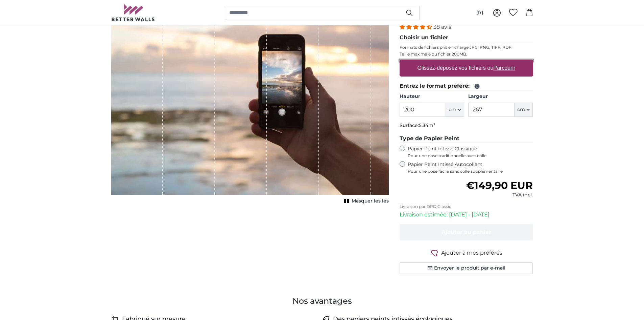 The width and height of the screenshot is (644, 320). What do you see at coordinates (416, 27) in the screenshot?
I see `span: 4.34 stars` at bounding box center [416, 27].